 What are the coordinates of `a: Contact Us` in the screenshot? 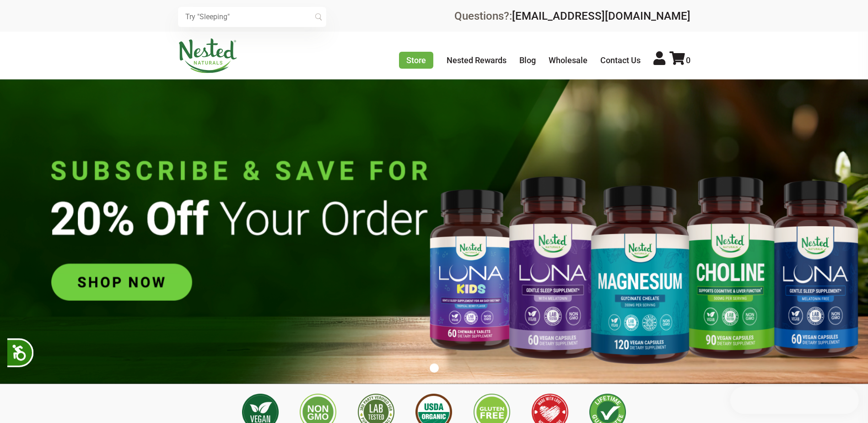 It's located at (620, 60).